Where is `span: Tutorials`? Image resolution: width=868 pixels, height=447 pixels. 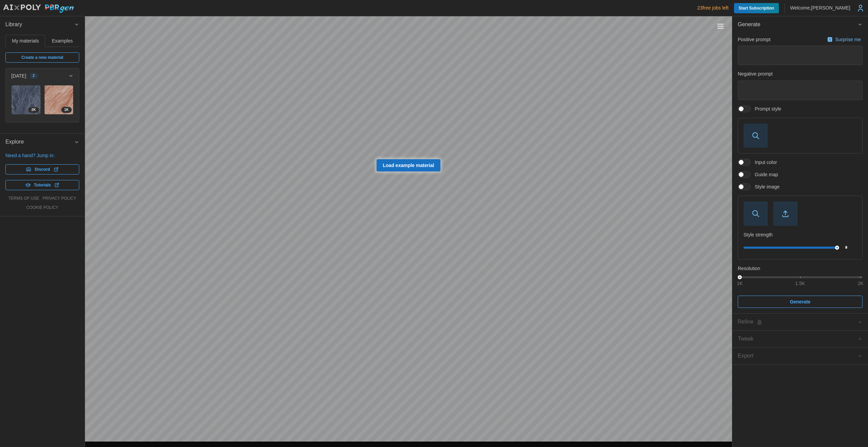
span: Tutorials is located at coordinates (42, 185).